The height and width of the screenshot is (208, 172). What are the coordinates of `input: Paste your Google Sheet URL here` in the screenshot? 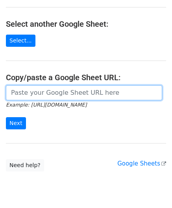 It's located at (84, 93).